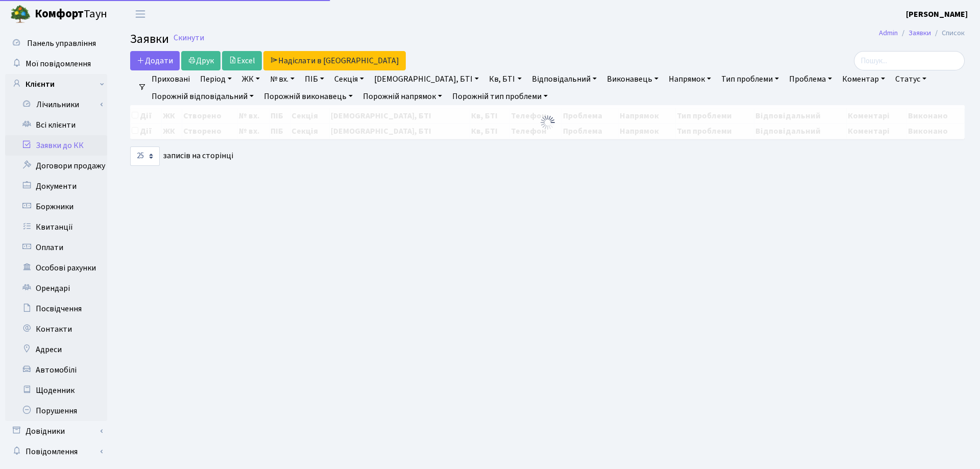  Describe the element at coordinates (216, 79) in the screenshot. I see `a: Період` at that location.